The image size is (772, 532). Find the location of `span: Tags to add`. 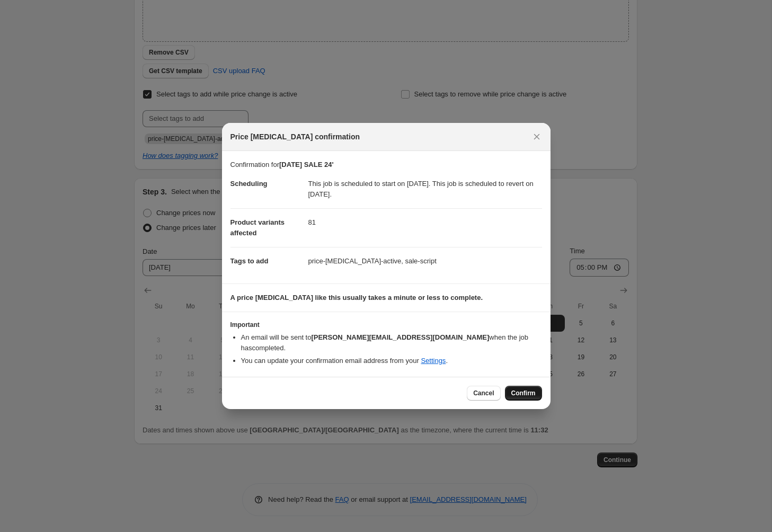

span: Tags to add is located at coordinates (250, 260).